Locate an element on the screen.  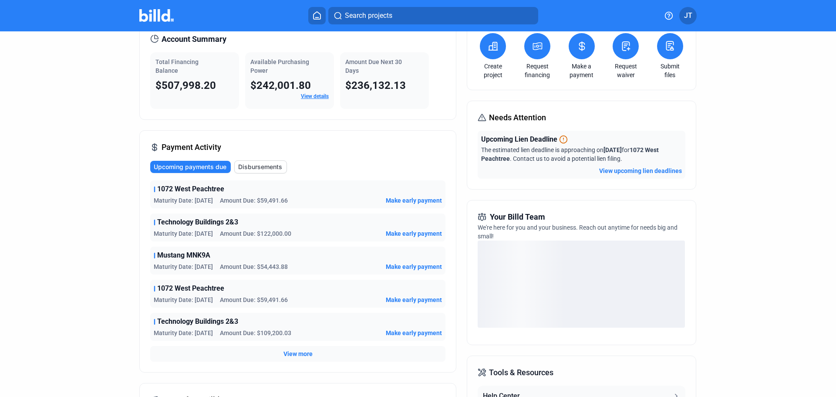
button: View more is located at coordinates (298, 353).